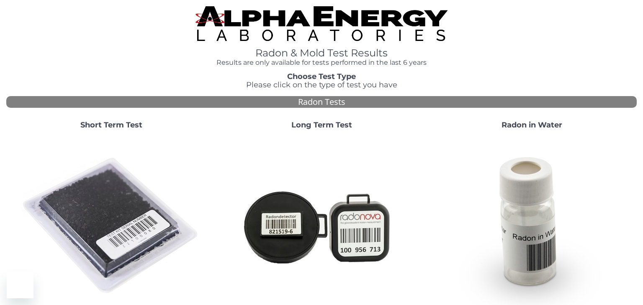  I want to click on strong: Radon in Water, so click(531, 125).